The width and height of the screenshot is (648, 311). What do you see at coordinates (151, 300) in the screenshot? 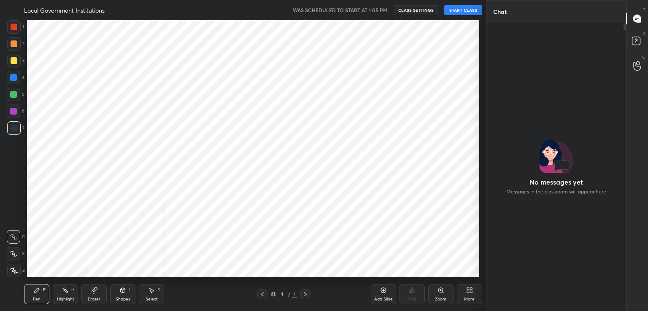
I see `div: Select` at bounding box center [151, 300].